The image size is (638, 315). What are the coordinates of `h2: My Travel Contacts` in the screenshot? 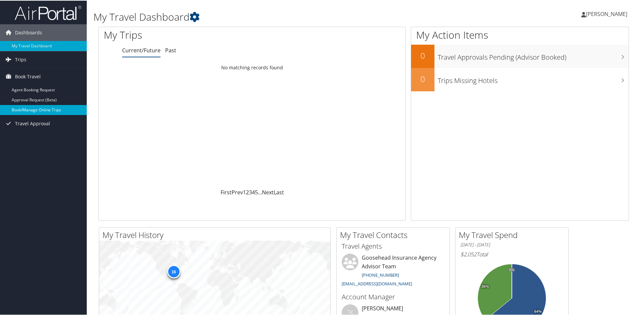 It's located at (395, 235).